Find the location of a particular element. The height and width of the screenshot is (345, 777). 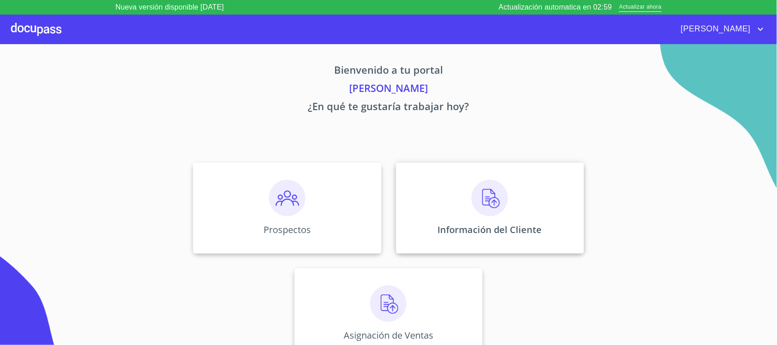

p: Bienvenido a tu portal is located at coordinates (389, 71).